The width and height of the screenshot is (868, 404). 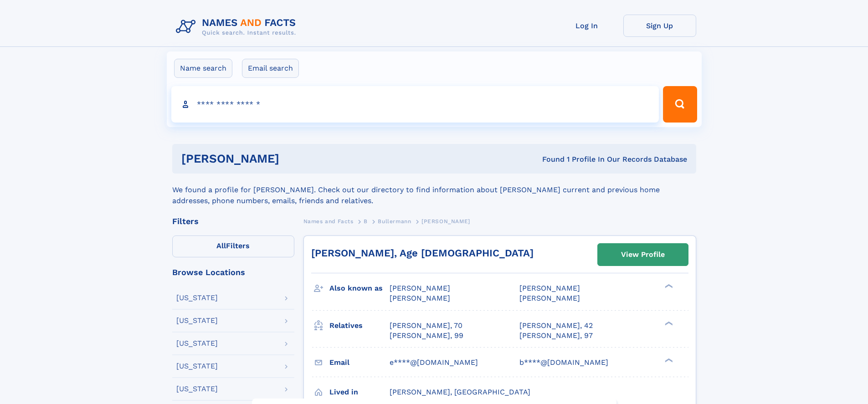 I want to click on h3: Also known as, so click(x=359, y=288).